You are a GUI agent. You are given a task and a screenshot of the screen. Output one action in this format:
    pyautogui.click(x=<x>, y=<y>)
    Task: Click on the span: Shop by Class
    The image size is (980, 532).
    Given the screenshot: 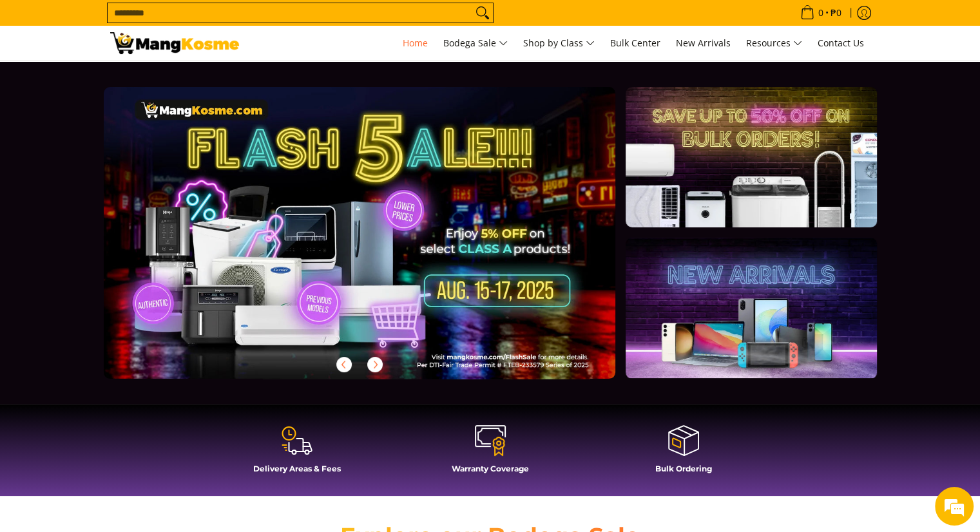 What is the action you would take?
    pyautogui.click(x=559, y=43)
    